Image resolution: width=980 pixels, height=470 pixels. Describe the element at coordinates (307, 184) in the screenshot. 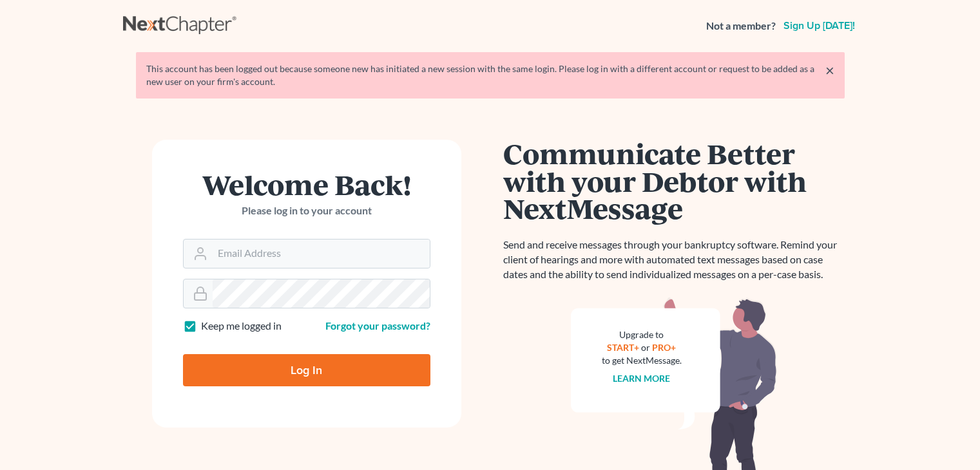

I see `h1: Welcome Back!` at that location.